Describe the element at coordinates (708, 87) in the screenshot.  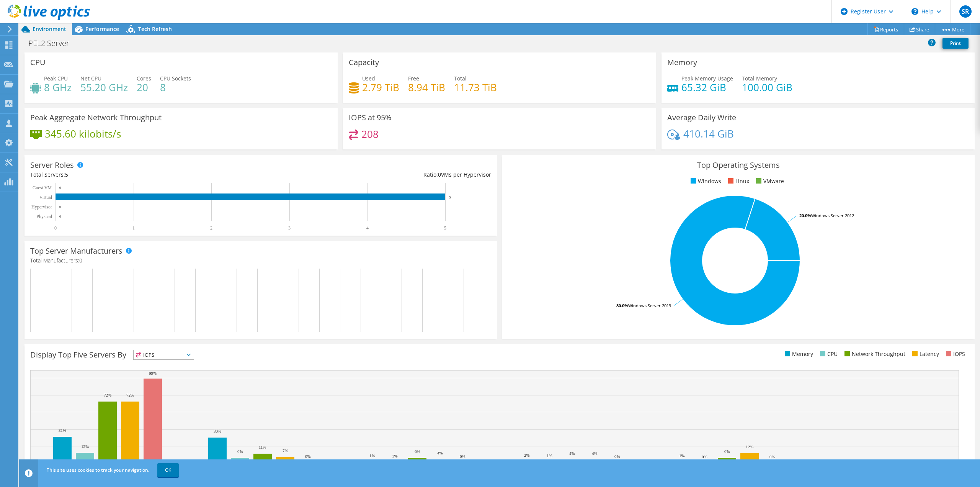
I see `h4: 65.32 GiB` at that location.